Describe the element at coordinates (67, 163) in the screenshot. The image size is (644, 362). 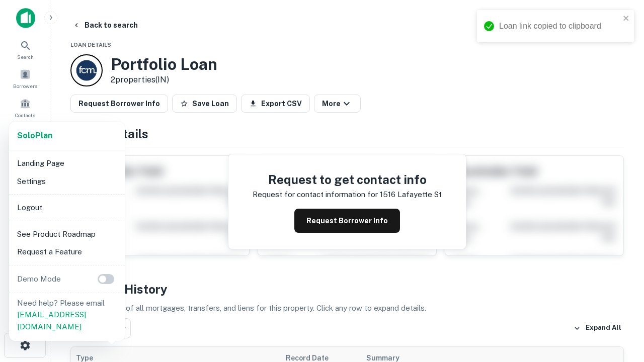
I see `li: Landing Page` at that location.